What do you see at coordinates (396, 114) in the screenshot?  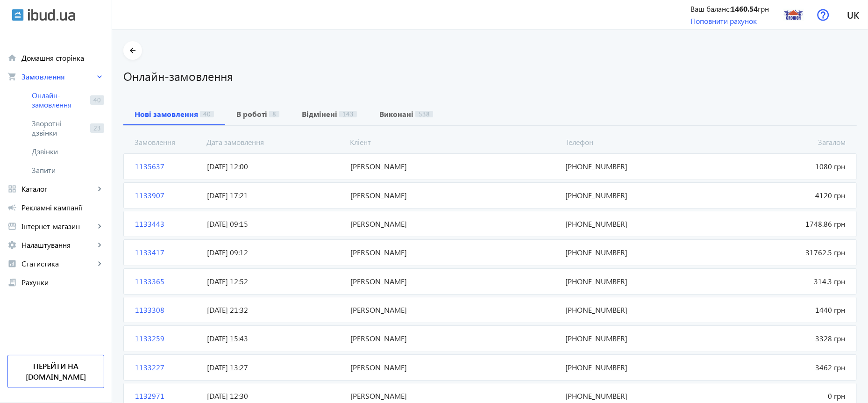 I see `b: Виконані` at bounding box center [396, 114].